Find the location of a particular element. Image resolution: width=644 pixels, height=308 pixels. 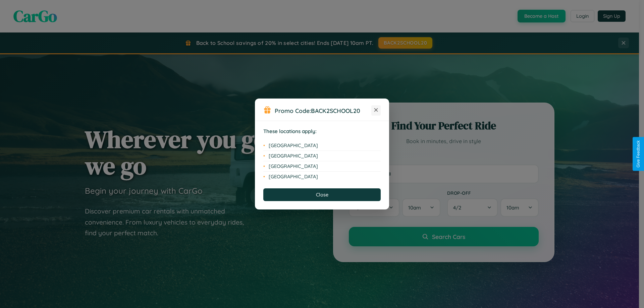

button: Close is located at coordinates (322, 195).